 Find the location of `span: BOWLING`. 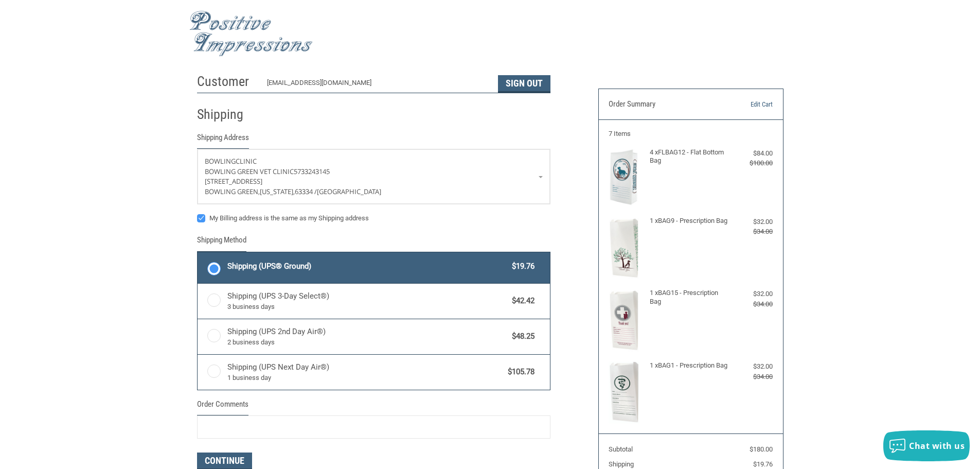

span: BOWLING is located at coordinates (220, 161).